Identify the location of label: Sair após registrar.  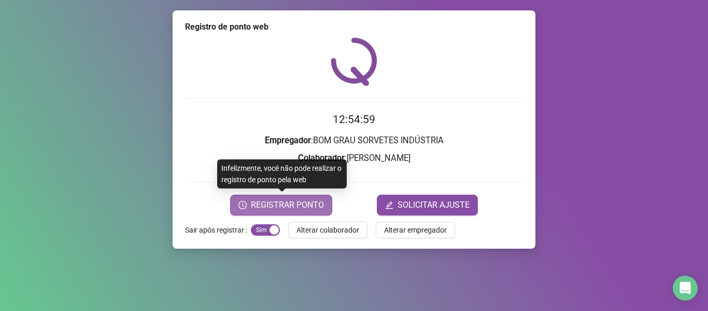
(218, 230).